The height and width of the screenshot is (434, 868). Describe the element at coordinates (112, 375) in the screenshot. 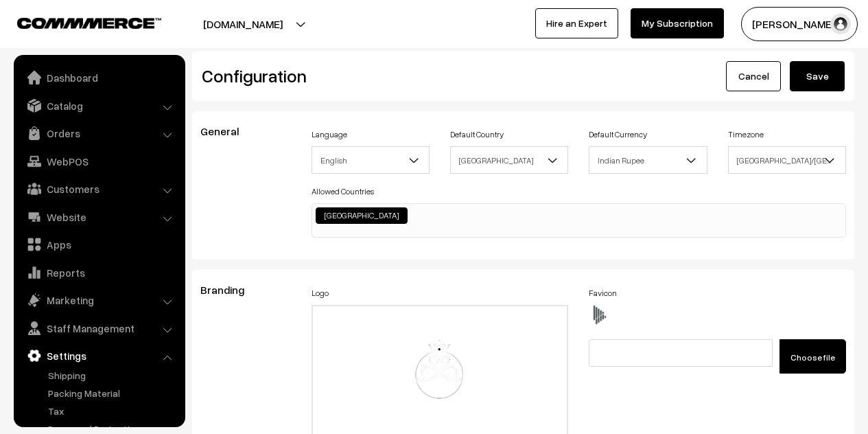

I see `a: Shipping` at that location.